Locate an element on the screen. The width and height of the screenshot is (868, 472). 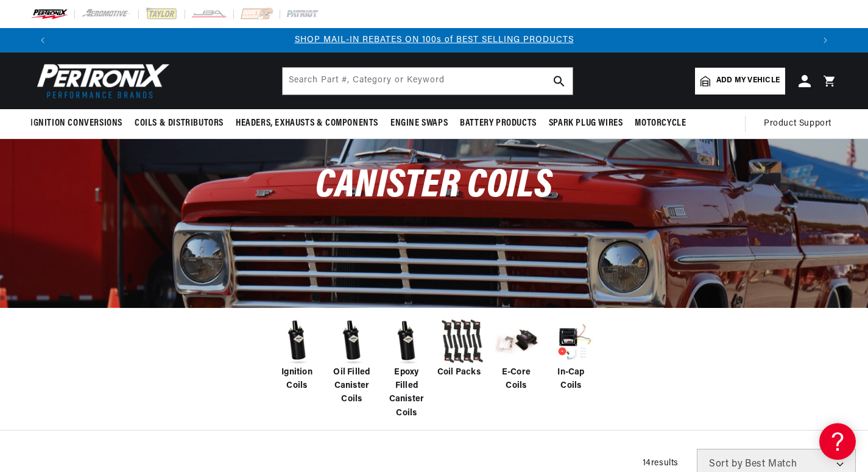
a: SHOP MAIL-IN REBATES ON 100s of BEST SELLING PRODUCTS is located at coordinates (435, 40).